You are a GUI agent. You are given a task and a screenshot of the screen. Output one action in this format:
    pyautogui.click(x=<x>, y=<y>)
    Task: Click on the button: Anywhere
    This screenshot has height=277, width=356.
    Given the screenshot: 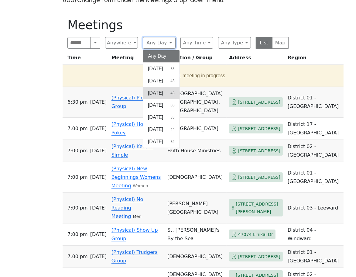 What is the action you would take?
    pyautogui.click(x=122, y=43)
    